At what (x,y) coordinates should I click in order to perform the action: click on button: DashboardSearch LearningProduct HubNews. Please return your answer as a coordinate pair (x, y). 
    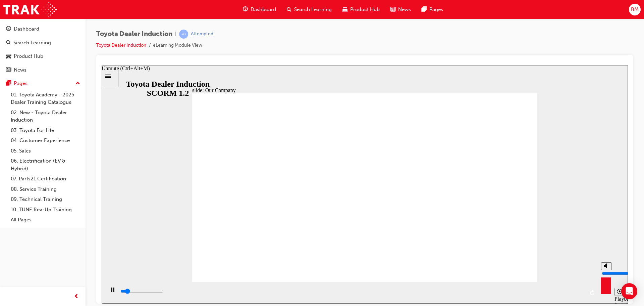
    Looking at the image, I should click on (43, 49).